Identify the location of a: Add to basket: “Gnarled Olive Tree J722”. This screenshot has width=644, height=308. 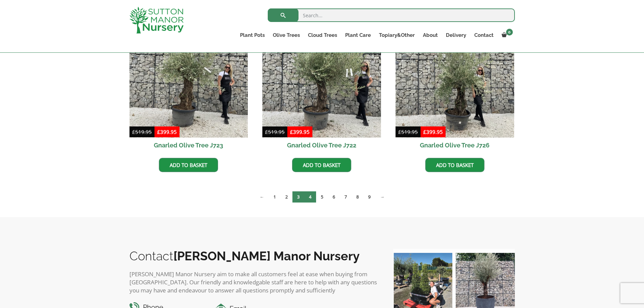
(321, 165).